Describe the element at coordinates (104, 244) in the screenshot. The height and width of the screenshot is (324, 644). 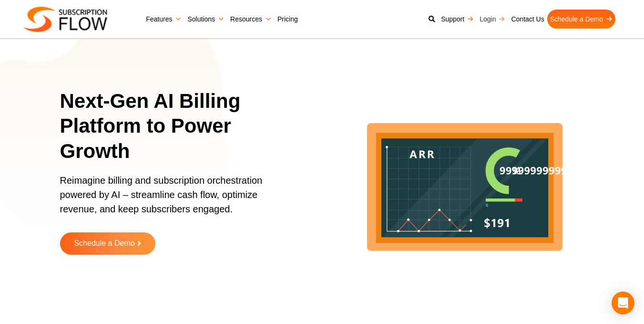
I see `span: Schedule a Demo` at that location.